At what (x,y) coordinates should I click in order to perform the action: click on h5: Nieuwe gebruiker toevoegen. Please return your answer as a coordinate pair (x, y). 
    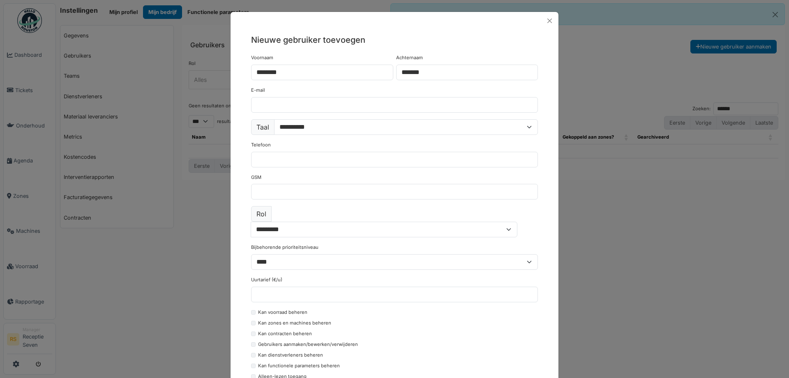
    Looking at the image, I should click on (395, 40).